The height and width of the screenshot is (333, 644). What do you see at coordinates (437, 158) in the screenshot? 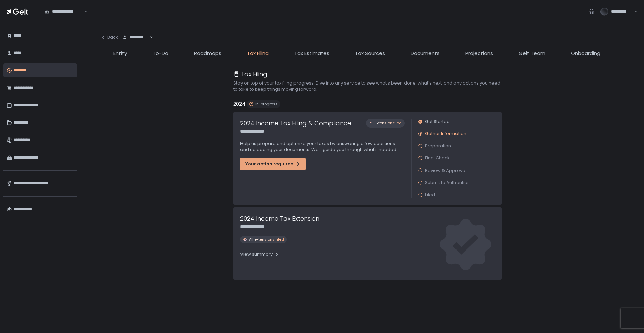
I see `span: Final Check` at bounding box center [437, 158].